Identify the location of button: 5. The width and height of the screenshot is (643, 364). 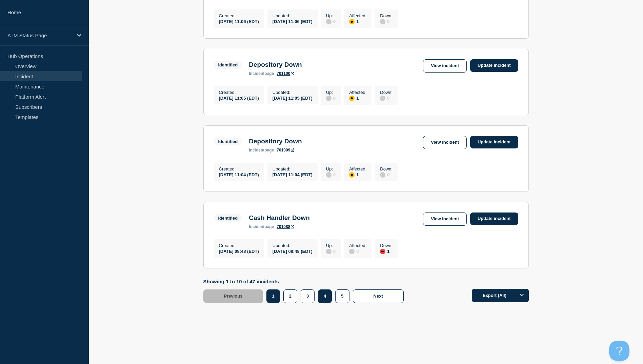
(342, 296).